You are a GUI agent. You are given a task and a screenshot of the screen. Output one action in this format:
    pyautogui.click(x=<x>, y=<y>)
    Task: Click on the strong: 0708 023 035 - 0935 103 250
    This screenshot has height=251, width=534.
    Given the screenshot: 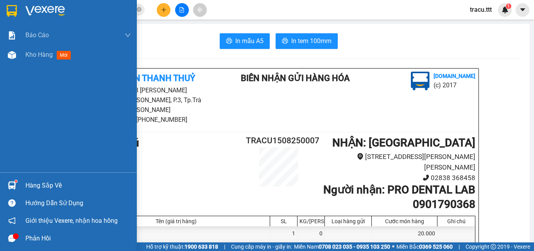 What is the action you would take?
    pyautogui.click(x=354, y=246)
    